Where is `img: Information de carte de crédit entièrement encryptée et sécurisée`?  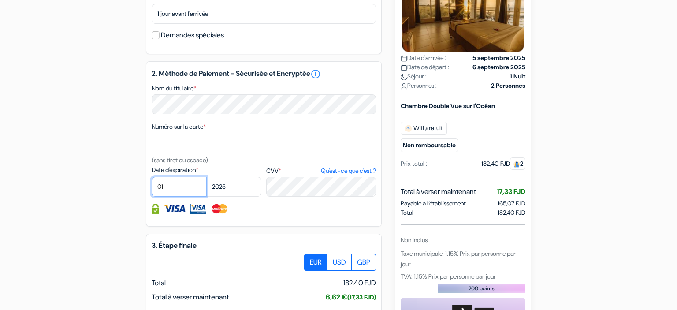 img: Information de carte de crédit entièrement encryptée et sécurisée is located at coordinates (155, 209).